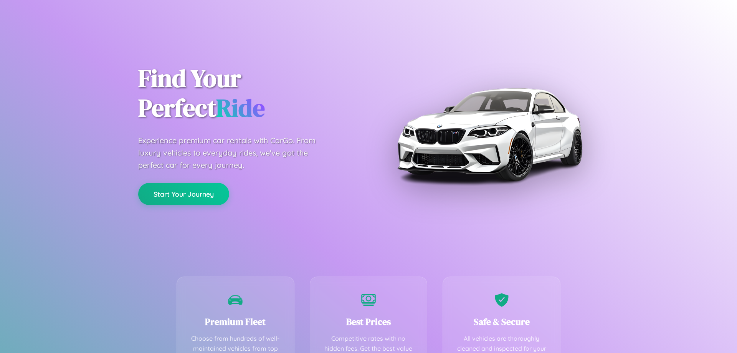 Image resolution: width=737 pixels, height=353 pixels. Describe the element at coordinates (234, 153) in the screenshot. I see `p: Experience premium car rentals with CarGo. From luxury vehicles to everyday rides, we've got the ...` at that location.